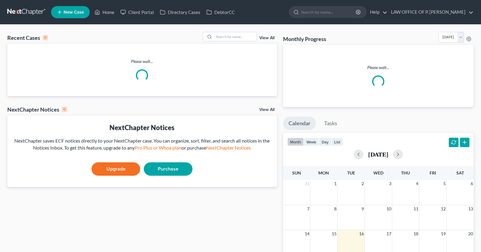  I want to click on span: 18, so click(416, 234).